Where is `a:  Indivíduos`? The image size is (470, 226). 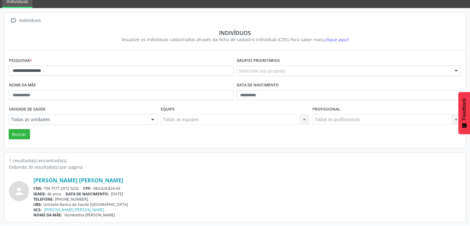 a:  Indivíduos is located at coordinates (25, 20).